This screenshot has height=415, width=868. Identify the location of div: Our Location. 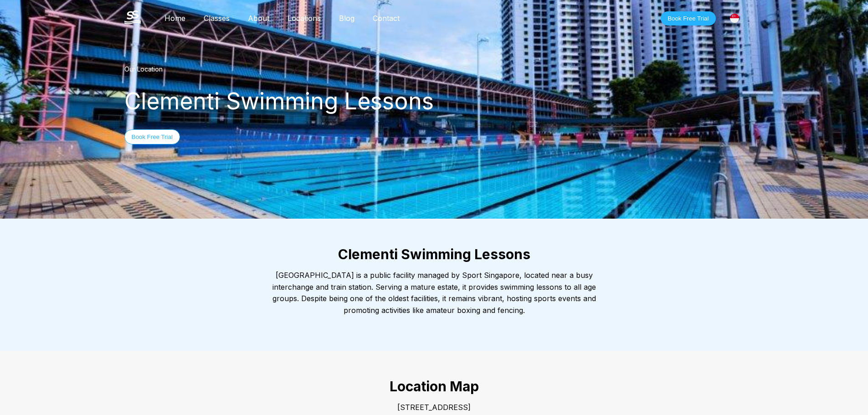
(434, 69).